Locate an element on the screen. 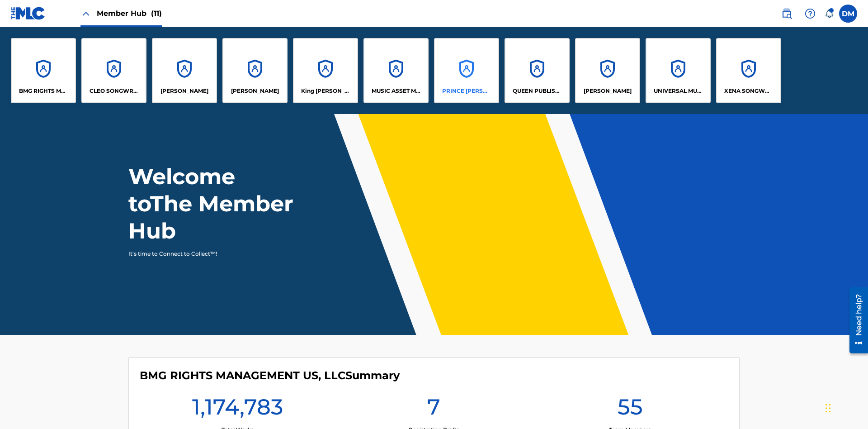 This screenshot has width=868, height=429. p: King McTesterson is located at coordinates (326, 91).